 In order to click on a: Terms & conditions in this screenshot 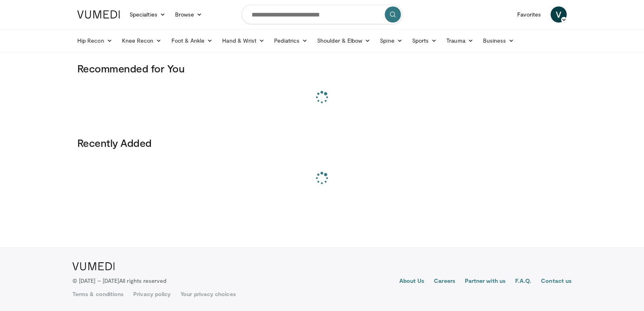, I will do `click(98, 294)`.